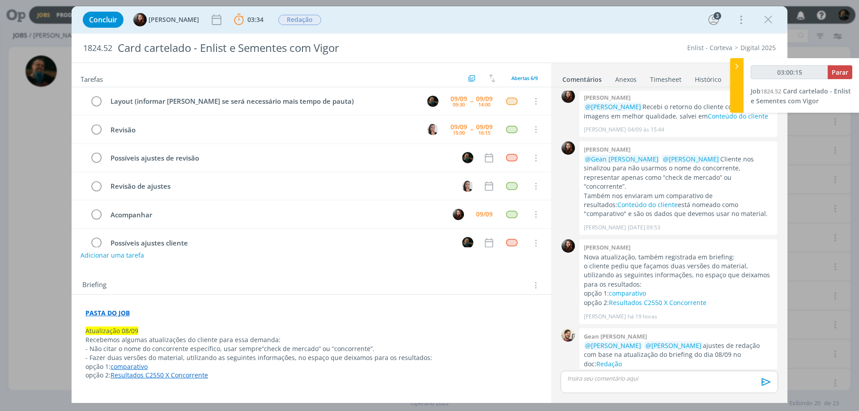 This screenshot has width=859, height=411. Describe the element at coordinates (678, 275) in the screenshot. I see `p: o cliente pediu que façamos duas versões do material, utilizando as seguintes informações, no esp...` at that location.